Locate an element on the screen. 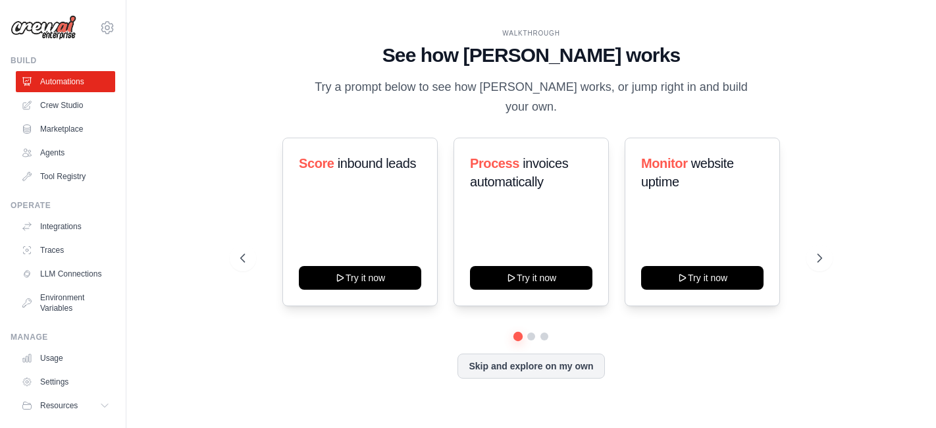  span: Process is located at coordinates (494, 163).